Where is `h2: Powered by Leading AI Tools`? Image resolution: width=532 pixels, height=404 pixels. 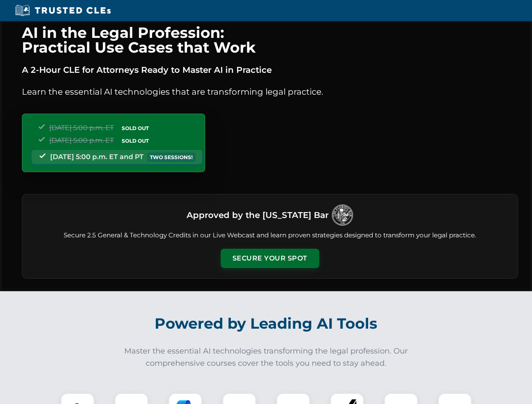
h2: Powered by Leading AI Tools is located at coordinates (267, 324).